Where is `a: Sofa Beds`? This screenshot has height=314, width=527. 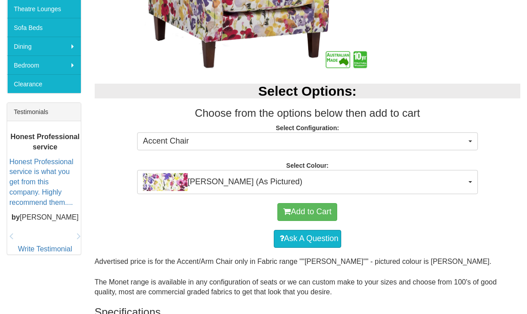
a: Sofa Beds is located at coordinates (44, 27).